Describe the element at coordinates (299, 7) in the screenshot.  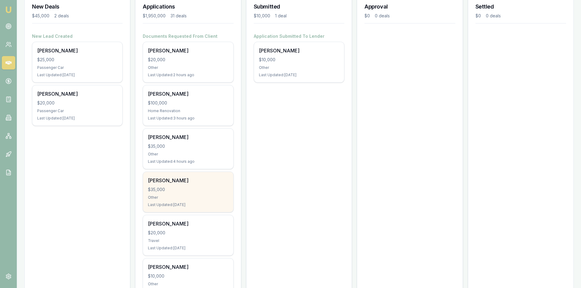
I see `h3: Submitted` at that location.